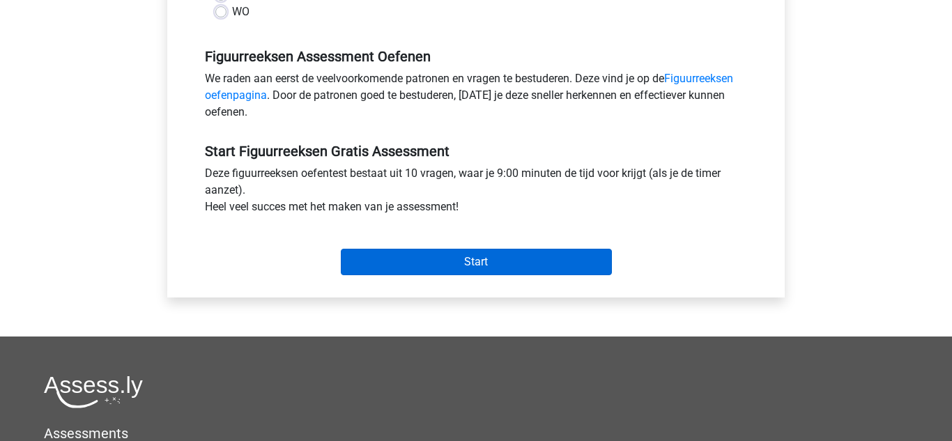 This screenshot has height=441, width=952. I want to click on div: Deze figuurreeksen oefentest bestaat uit 10 vragen, waar je 9:00 minuten de tijd voor krijgt (als..., so click(476, 193).